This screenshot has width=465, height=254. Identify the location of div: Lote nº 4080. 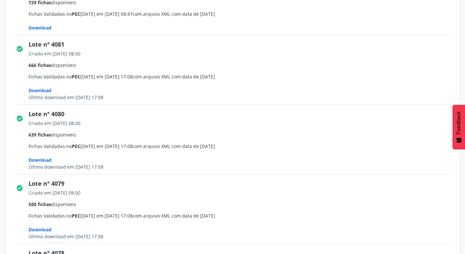
(241, 114).